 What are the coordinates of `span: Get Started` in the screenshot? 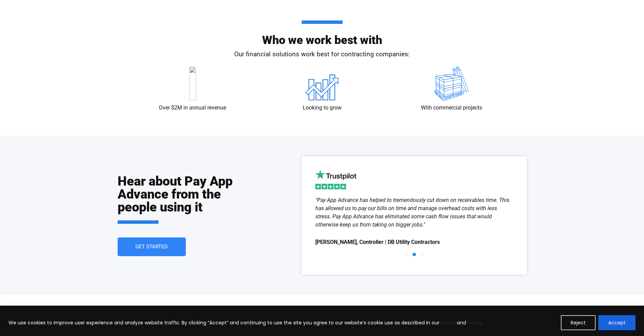 It's located at (152, 247).